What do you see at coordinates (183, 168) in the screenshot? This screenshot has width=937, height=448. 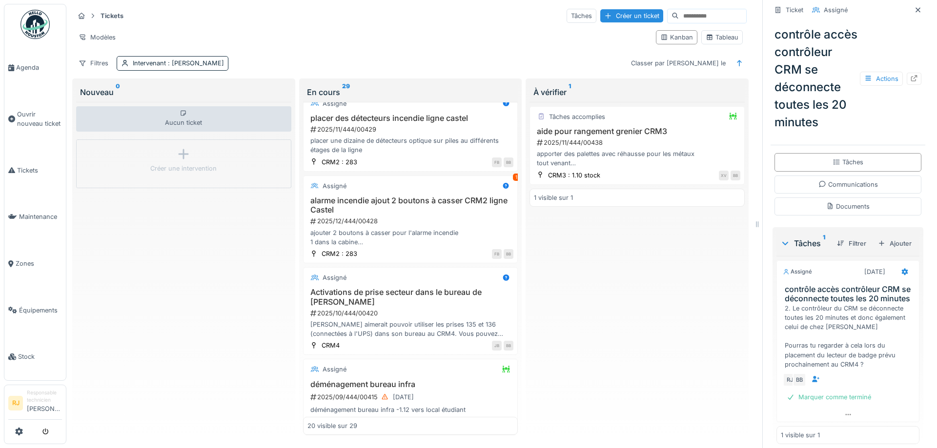 I see `div: Créer une intervention` at bounding box center [183, 168].